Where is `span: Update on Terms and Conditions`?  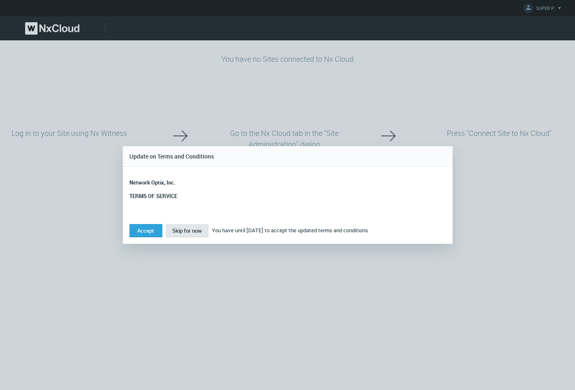 span: Update on Terms and Conditions is located at coordinates (171, 156).